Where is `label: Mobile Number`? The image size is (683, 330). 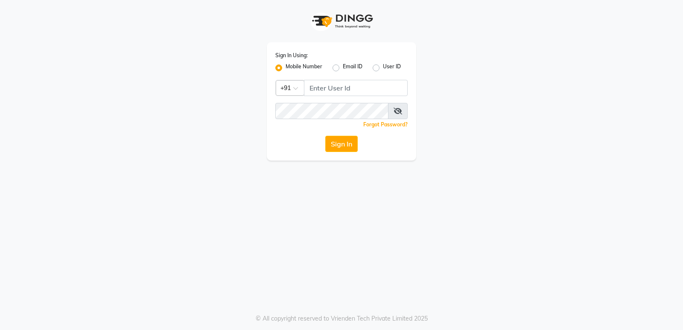 label: Mobile Number is located at coordinates (304, 68).